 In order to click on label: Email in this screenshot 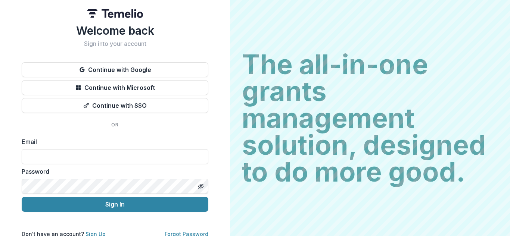, I will do `click(113, 142)`.